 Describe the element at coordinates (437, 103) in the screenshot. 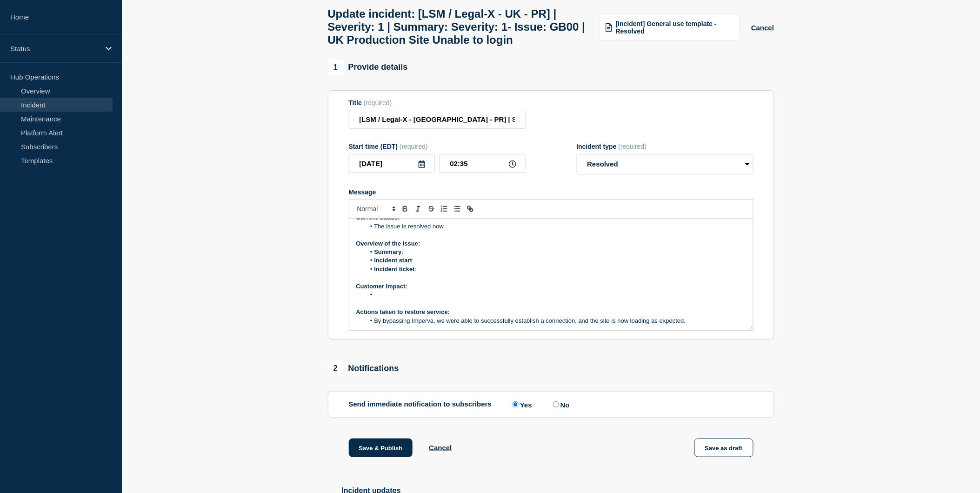

I see `div: Title` at that location.